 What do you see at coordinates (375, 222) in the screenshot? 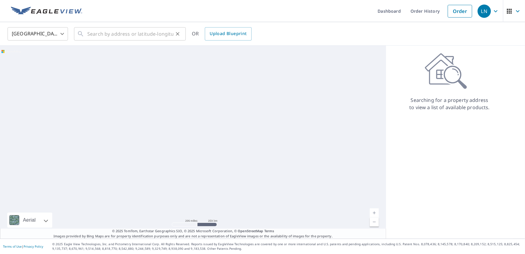
I see `a: Current Level 5, Zoom Out` at bounding box center [375, 222].